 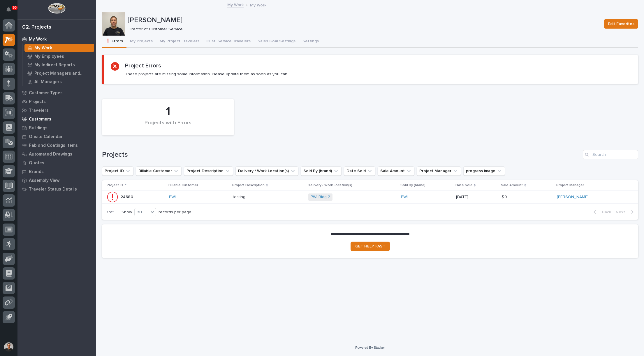 What do you see at coordinates (48, 82) in the screenshot?
I see `p: All Managers` at bounding box center [48, 82].